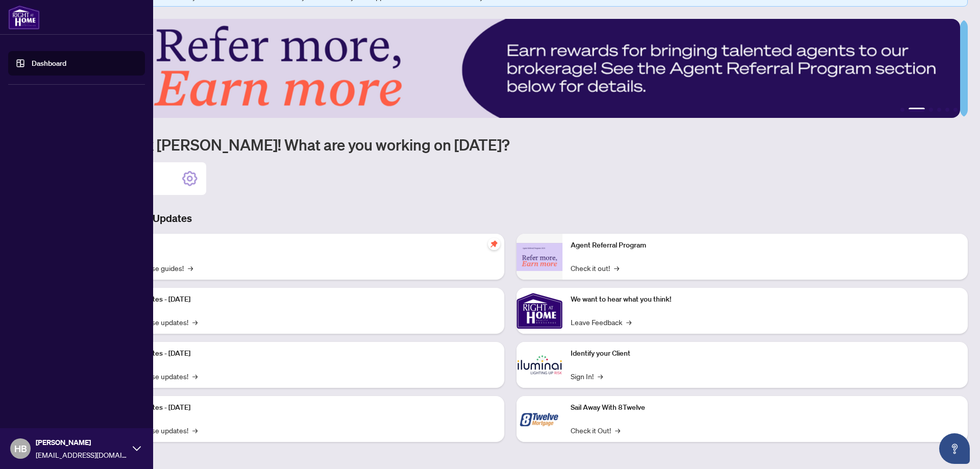 The height and width of the screenshot is (469, 980). What do you see at coordinates (765, 408) in the screenshot?
I see `p: Sail Away With 8Twelve` at bounding box center [765, 408].